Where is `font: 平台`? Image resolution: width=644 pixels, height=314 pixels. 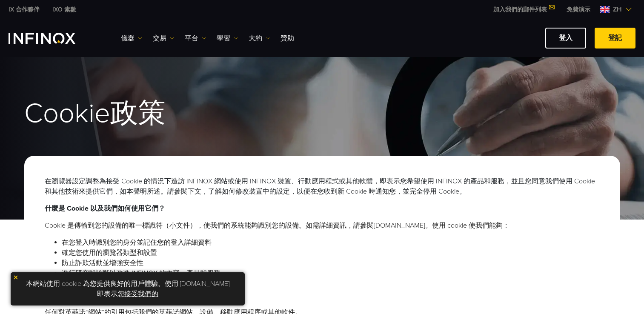 font: 平台 is located at coordinates (192, 38).